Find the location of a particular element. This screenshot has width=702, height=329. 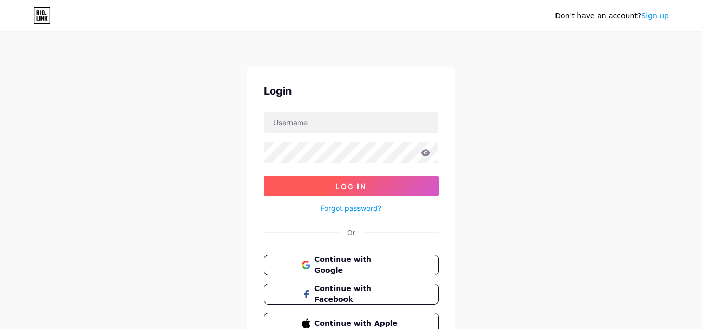

div: Don't have an account? is located at coordinates (611, 16).